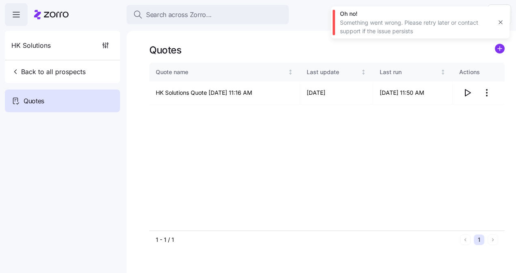 Image resolution: width=516 pixels, height=273 pixels. Describe the element at coordinates (336, 72) in the screenshot. I see `th: Last updateNot sorted` at that location.